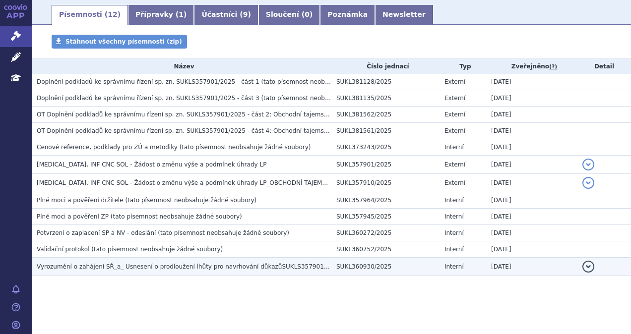 The width and height of the screenshot is (631, 334). I want to click on a: Stáhnout všechny písemnosti (zip), so click(119, 42).